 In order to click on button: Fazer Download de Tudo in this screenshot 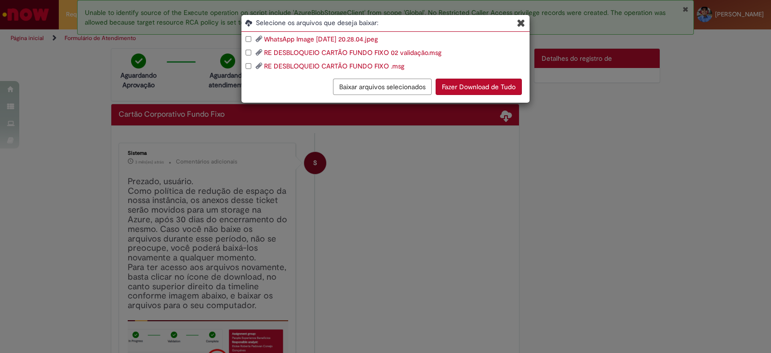, I will do `click(478, 87)`.